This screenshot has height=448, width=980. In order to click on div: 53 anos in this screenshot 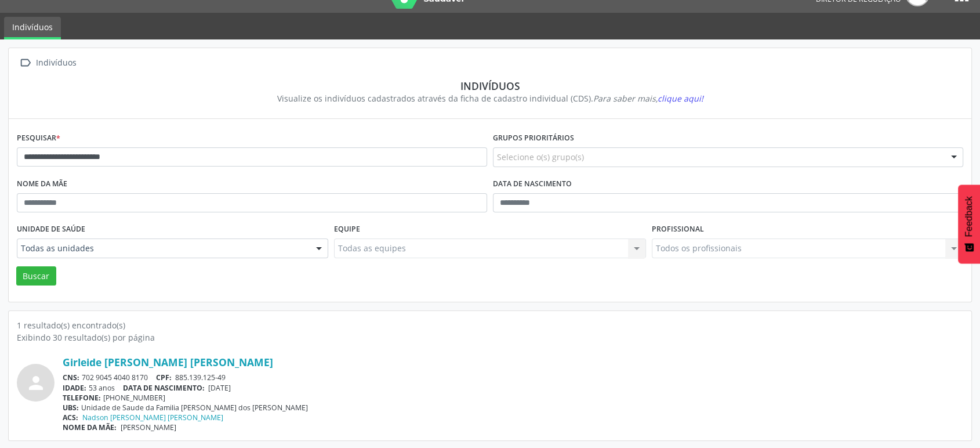, I will do `click(512, 387)`.